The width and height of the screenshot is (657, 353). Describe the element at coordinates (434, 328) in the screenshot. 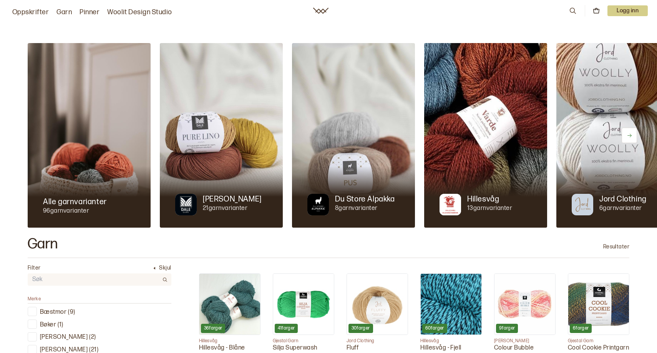

I see `p: 60 farger` at that location.